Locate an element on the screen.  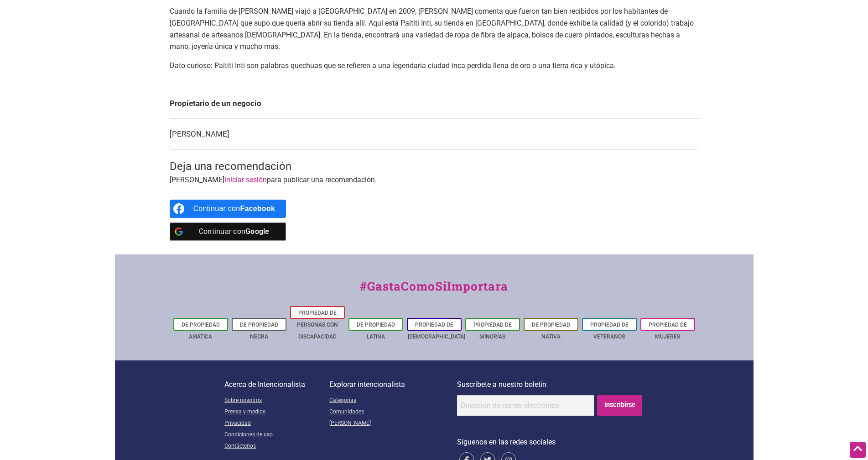
a: Prensa y medios is located at coordinates (277, 412).